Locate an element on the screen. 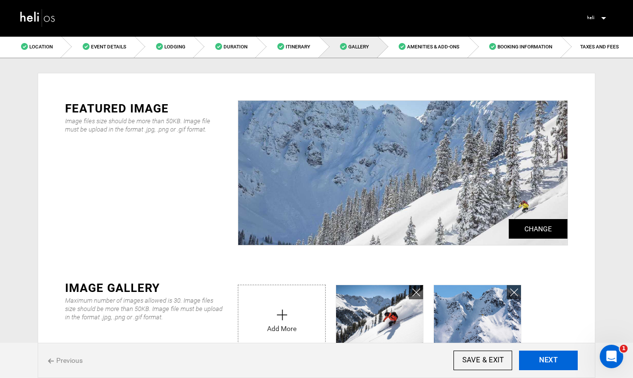  img: fecc3a370a23d13b1cf91ac3c1e1ca92.jpeg is located at coordinates (403, 173).